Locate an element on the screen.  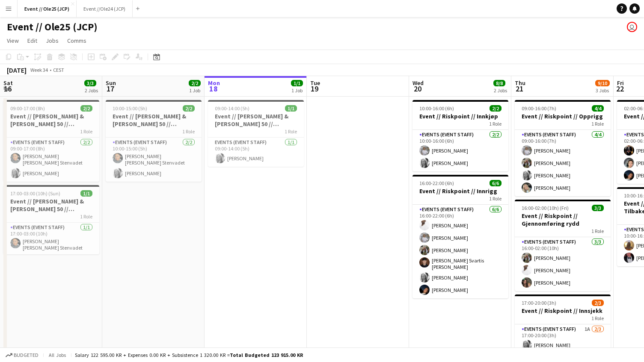
span: 10:00-15:00 (5h) is located at coordinates (130, 108).